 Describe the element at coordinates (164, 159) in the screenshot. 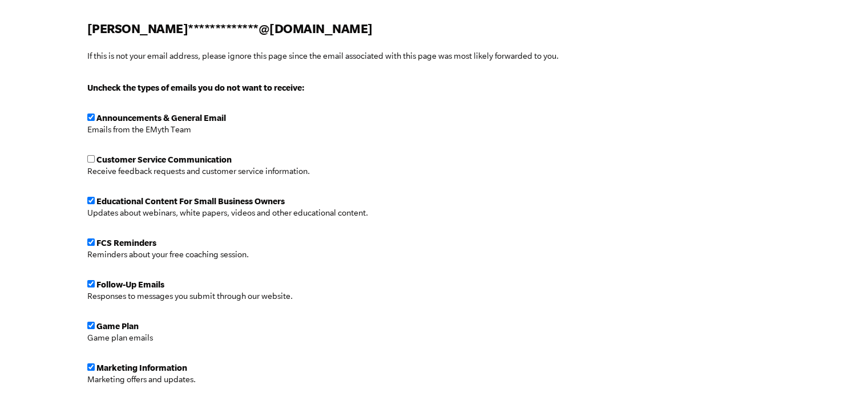

I see `span: Customer Service Communication` at that location.